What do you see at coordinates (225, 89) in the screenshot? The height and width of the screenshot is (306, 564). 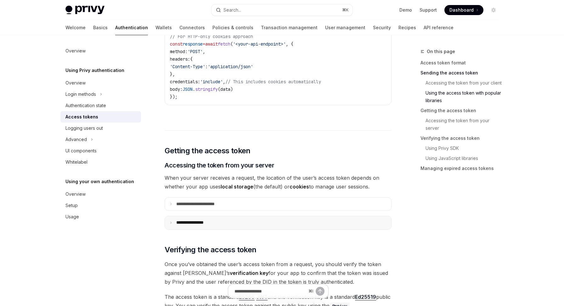 I see `span: data` at bounding box center [225, 89].